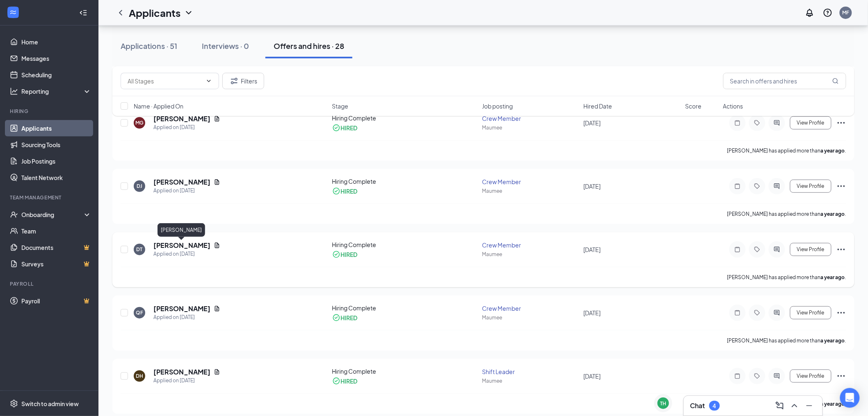 This screenshot has height=416, width=868. I want to click on input: All Stages, so click(165, 81).